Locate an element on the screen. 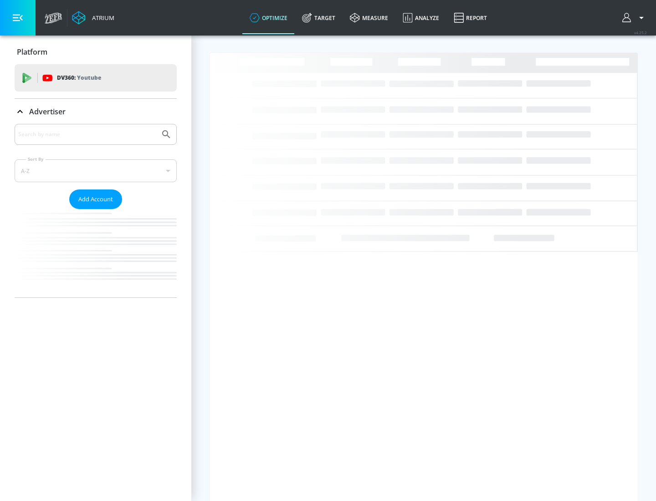 The image size is (656, 501). span: Add Account is located at coordinates (96, 199).